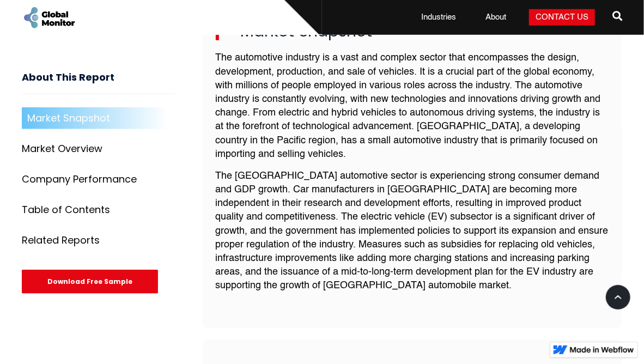 This screenshot has width=644, height=364. What do you see at coordinates (98, 82) in the screenshot?
I see `h3: About This Report` at bounding box center [98, 82].